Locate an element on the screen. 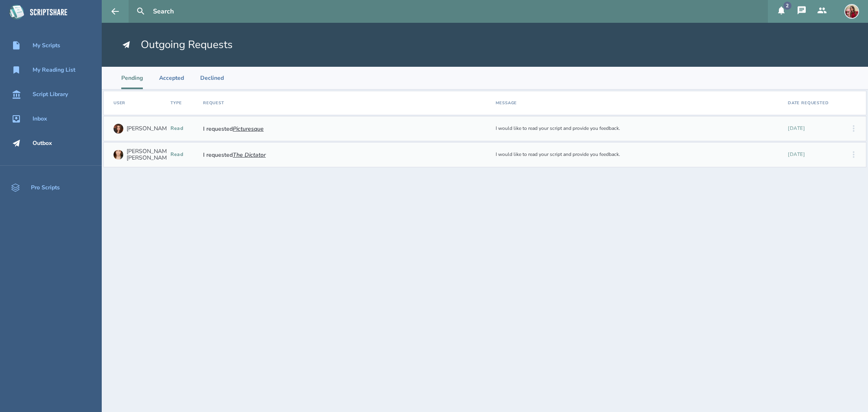 The image size is (868, 412). img: user_1648936165-crop.jpg is located at coordinates (119, 154).